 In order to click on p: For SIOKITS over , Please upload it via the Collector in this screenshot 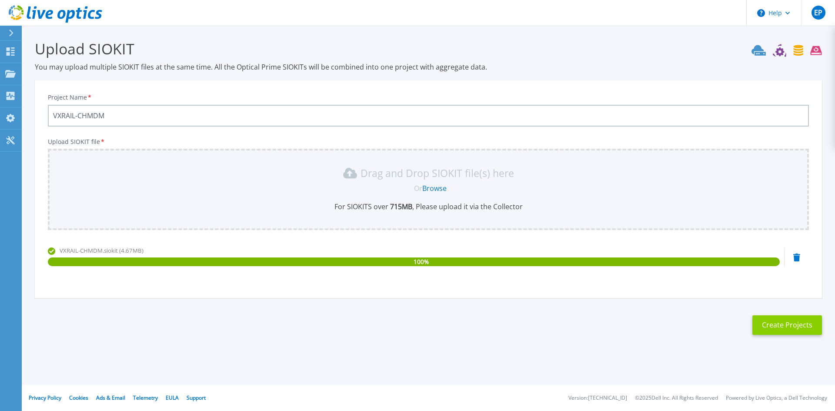, I will do `click(429, 207)`.